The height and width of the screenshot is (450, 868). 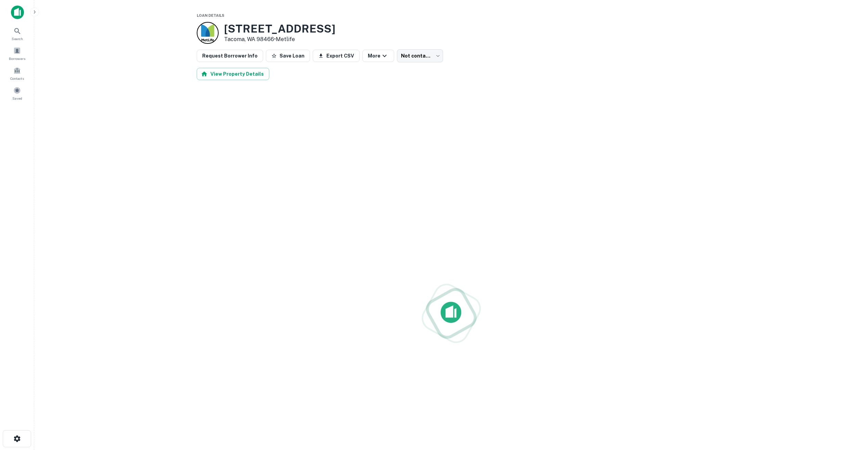 What do you see at coordinates (17, 53) in the screenshot?
I see `div: Borrowers` at bounding box center [17, 53].